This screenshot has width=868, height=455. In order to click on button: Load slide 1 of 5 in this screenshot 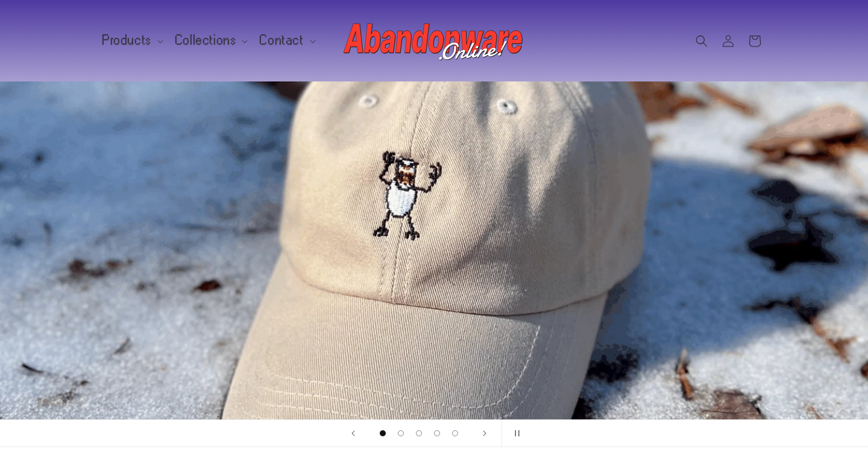, I will do `click(383, 433)`.